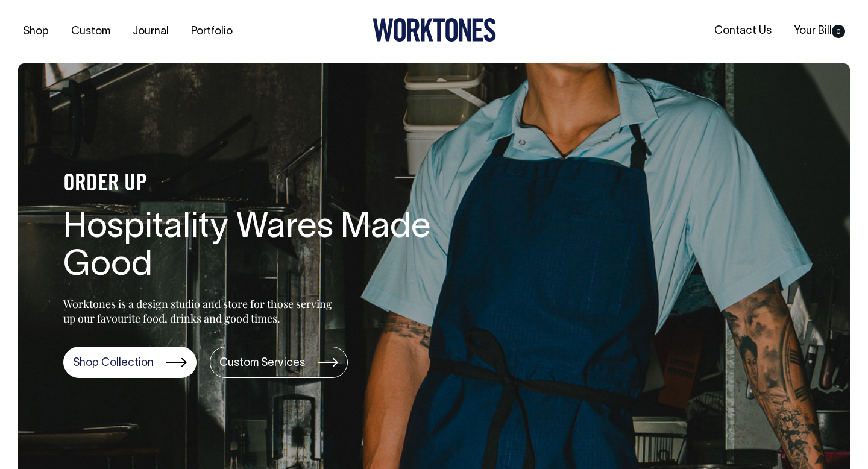 This screenshot has width=868, height=469. Describe the element at coordinates (819, 30) in the screenshot. I see `a: Your Bill0` at that location.